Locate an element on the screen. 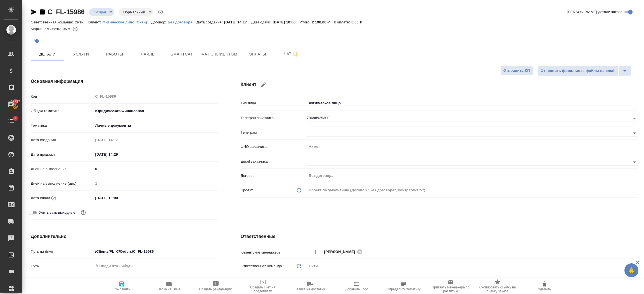 This screenshot has width=644, height=294. p: Телефон заказчика is located at coordinates (274, 118).